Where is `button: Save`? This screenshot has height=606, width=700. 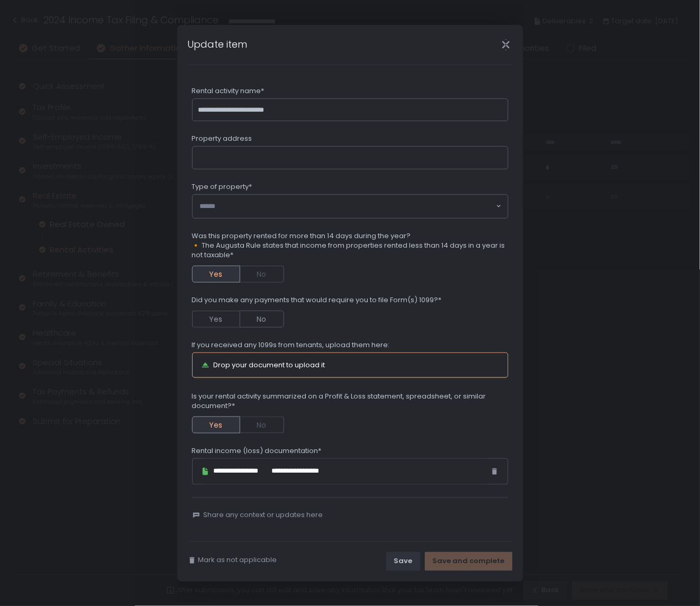 button: Save is located at coordinates (403, 561).